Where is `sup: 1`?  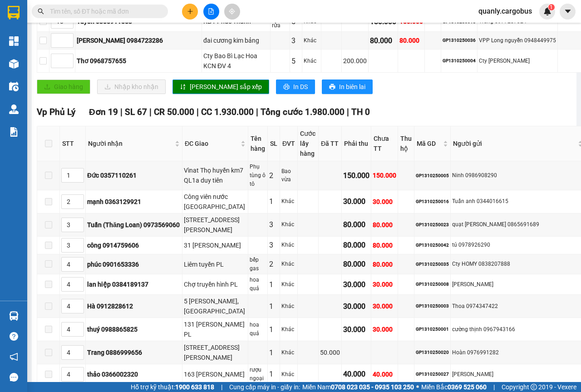 sup: 1 is located at coordinates (552, 8).